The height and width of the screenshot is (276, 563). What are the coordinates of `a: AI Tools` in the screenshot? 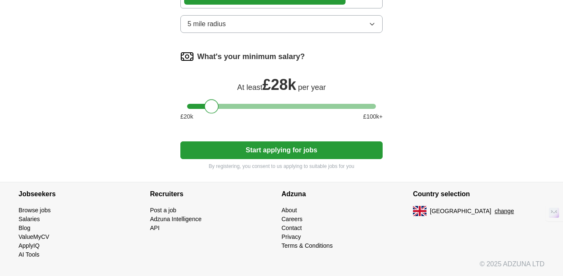 It's located at (29, 254).